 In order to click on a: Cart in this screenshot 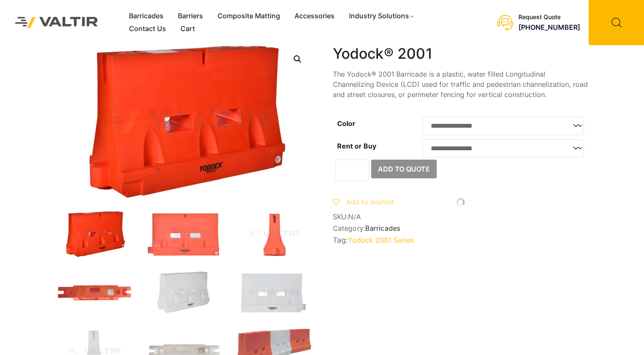, I will do `click(188, 29)`.